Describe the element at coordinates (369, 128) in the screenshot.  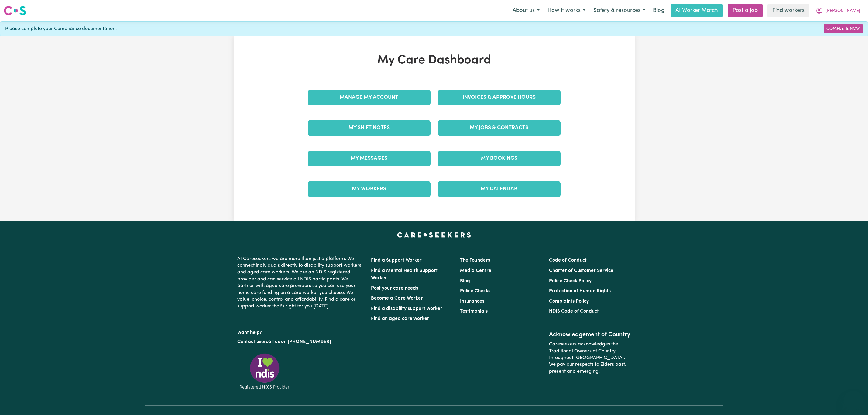
I see `a: My Shift Notes` at that location.